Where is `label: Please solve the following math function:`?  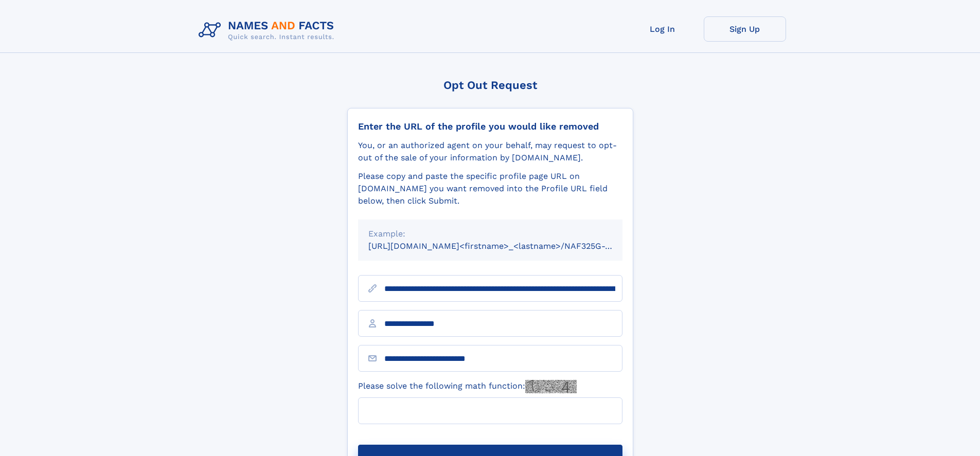
label: Please solve the following math function: is located at coordinates (467, 387).